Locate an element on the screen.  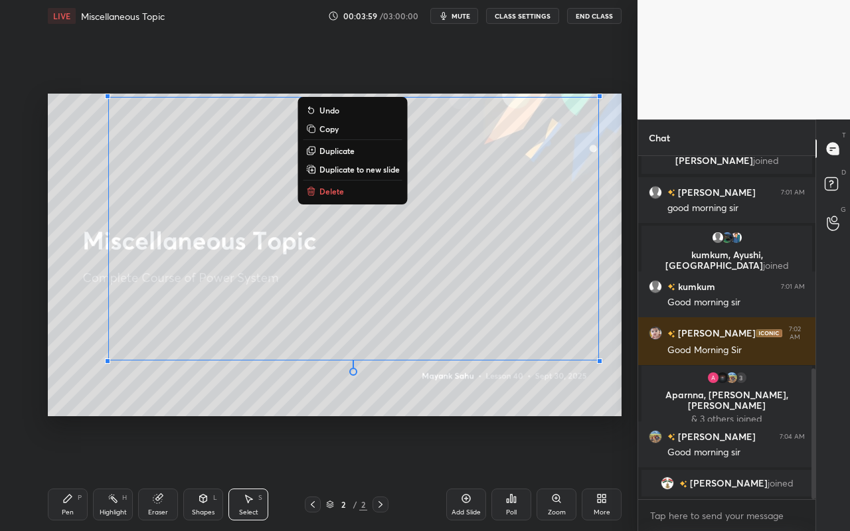
div: Good Morning Sir is located at coordinates (736, 351).